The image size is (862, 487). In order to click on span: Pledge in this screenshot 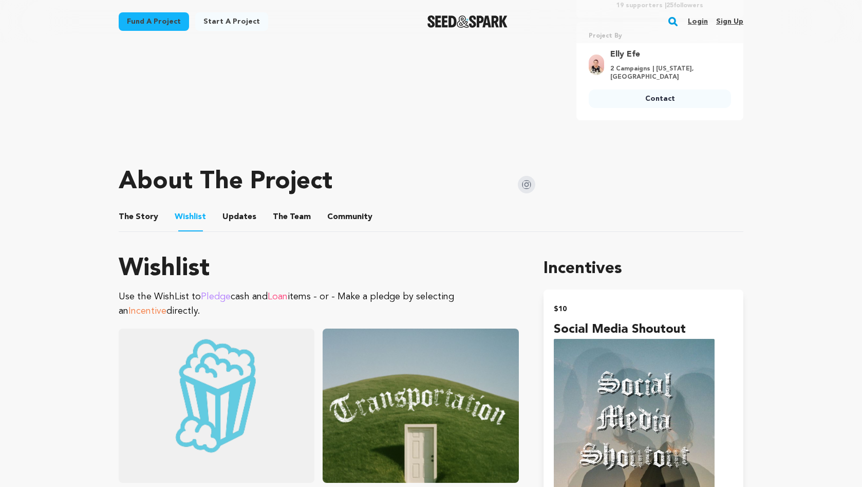, I will do `click(216, 296)`.